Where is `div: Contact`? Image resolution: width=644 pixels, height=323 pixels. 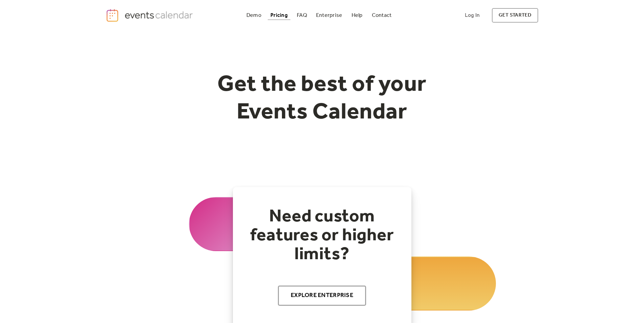
div: Contact is located at coordinates (382, 15).